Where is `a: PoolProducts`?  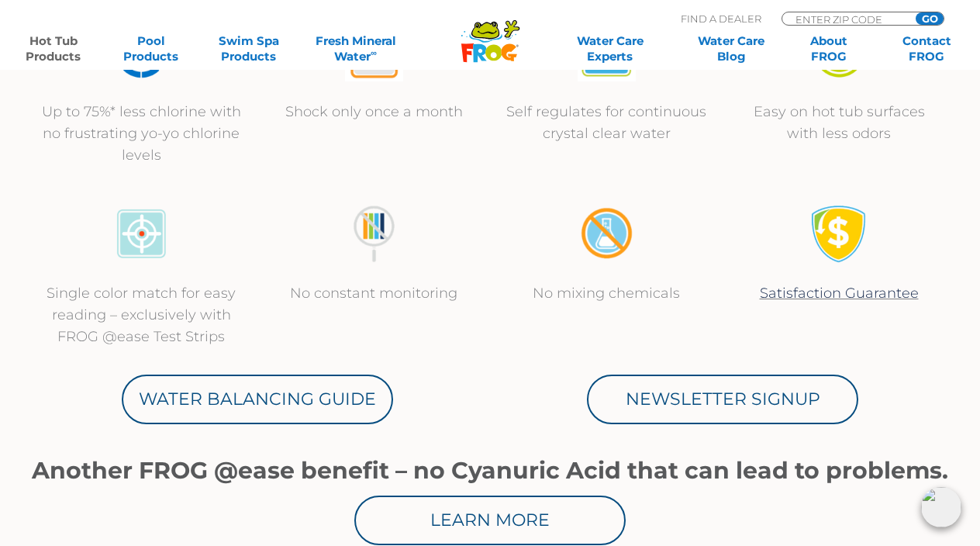
a: PoolProducts is located at coordinates (151, 49).